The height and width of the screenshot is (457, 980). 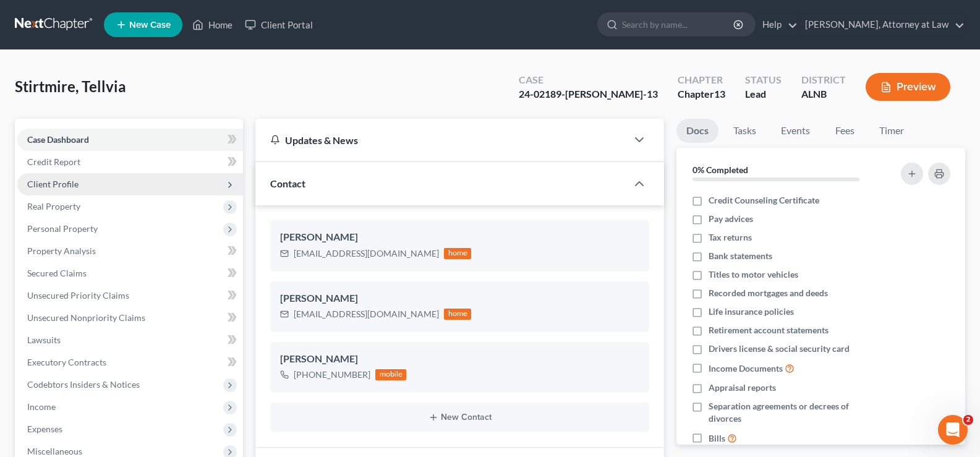 What do you see at coordinates (42, 406) in the screenshot?
I see `span: Income` at bounding box center [42, 406].